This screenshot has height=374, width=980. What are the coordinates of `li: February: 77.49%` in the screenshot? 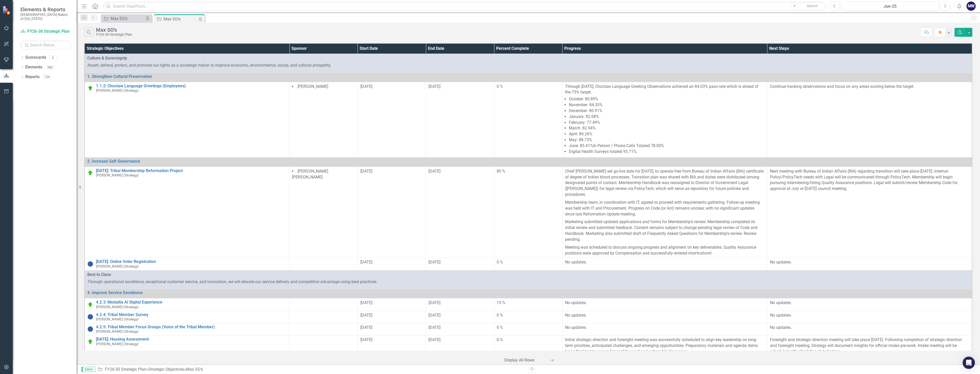 It's located at (667, 123).